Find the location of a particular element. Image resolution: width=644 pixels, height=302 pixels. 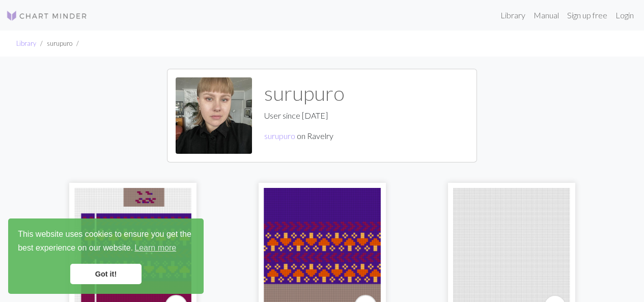

li: surupuro is located at coordinates (54, 43).